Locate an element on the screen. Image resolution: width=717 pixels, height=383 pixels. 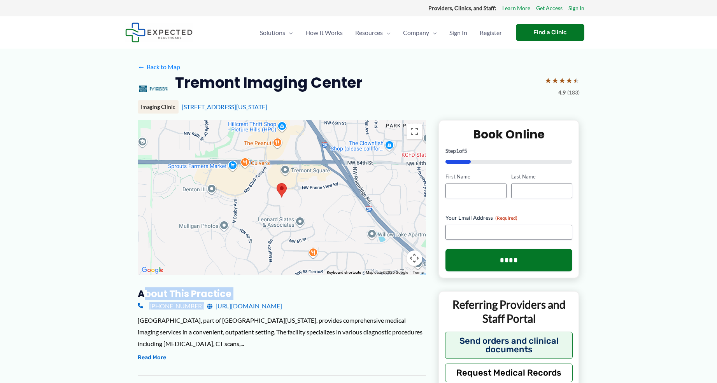
span: Company is located at coordinates (416, 33).